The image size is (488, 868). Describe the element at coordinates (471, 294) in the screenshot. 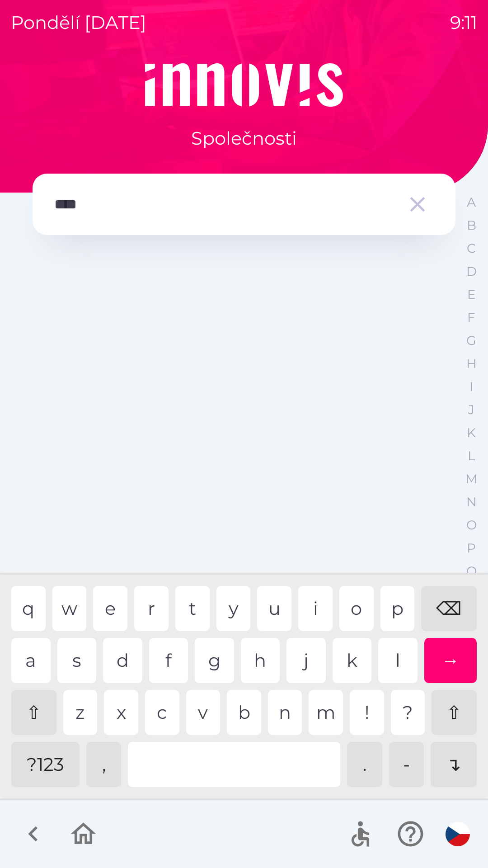

I see `button: E` at that location.